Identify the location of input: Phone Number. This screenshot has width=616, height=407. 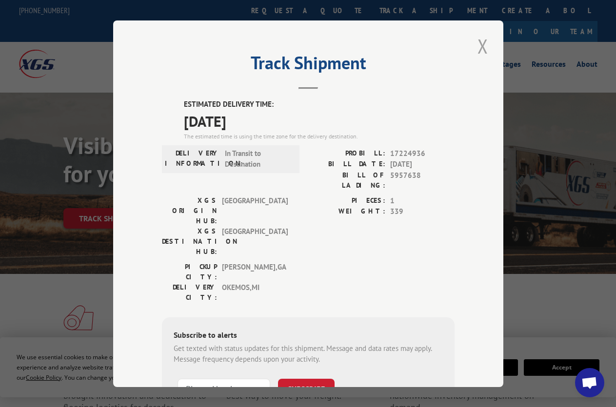
(224, 389).